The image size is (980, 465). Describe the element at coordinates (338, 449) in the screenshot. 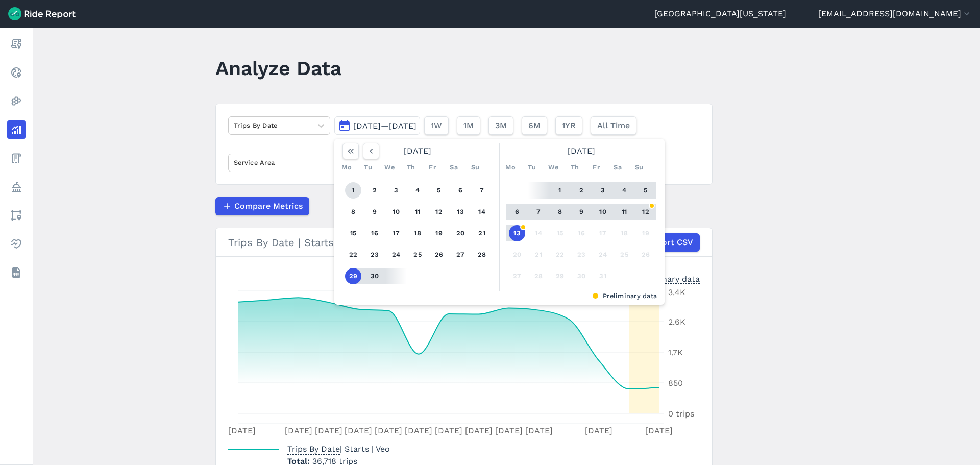

I see `span: | Starts | Veo` at that location.